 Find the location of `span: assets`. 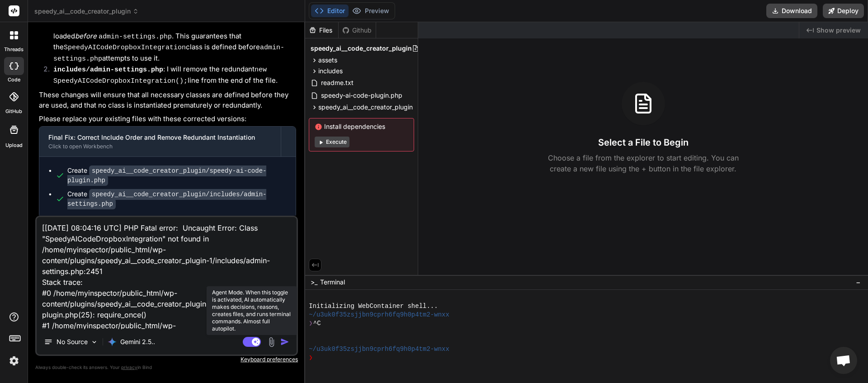

span: assets is located at coordinates (328, 60).